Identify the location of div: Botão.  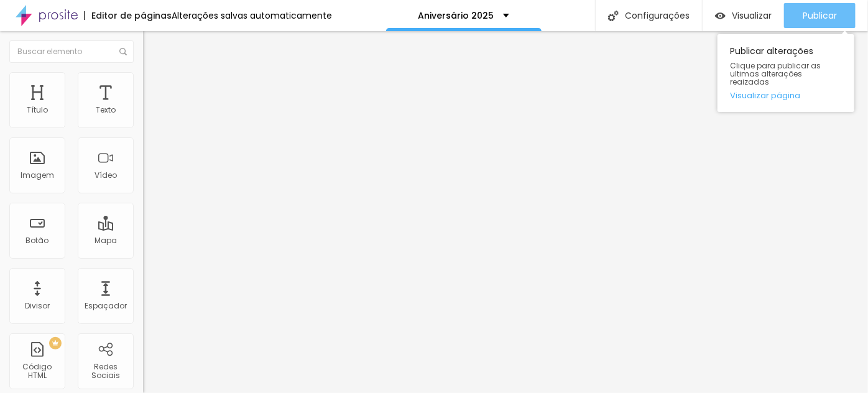
(37, 241).